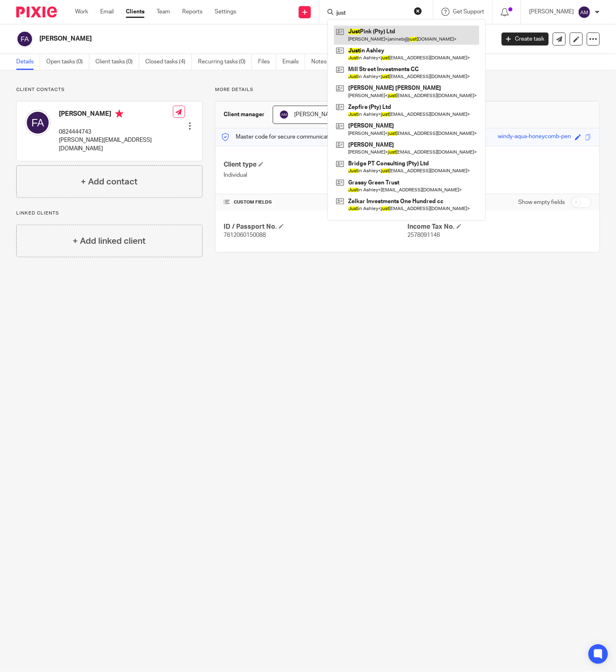 The width and height of the screenshot is (616, 672). Describe the element at coordinates (168, 61) in the screenshot. I see `a: Closed tasks (4)` at that location.